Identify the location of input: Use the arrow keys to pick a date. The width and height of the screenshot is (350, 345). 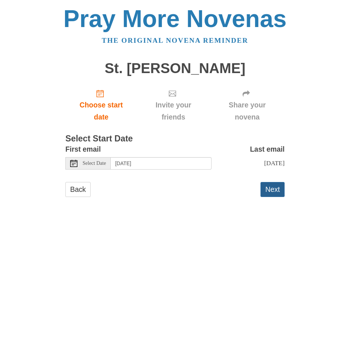
(161, 163).